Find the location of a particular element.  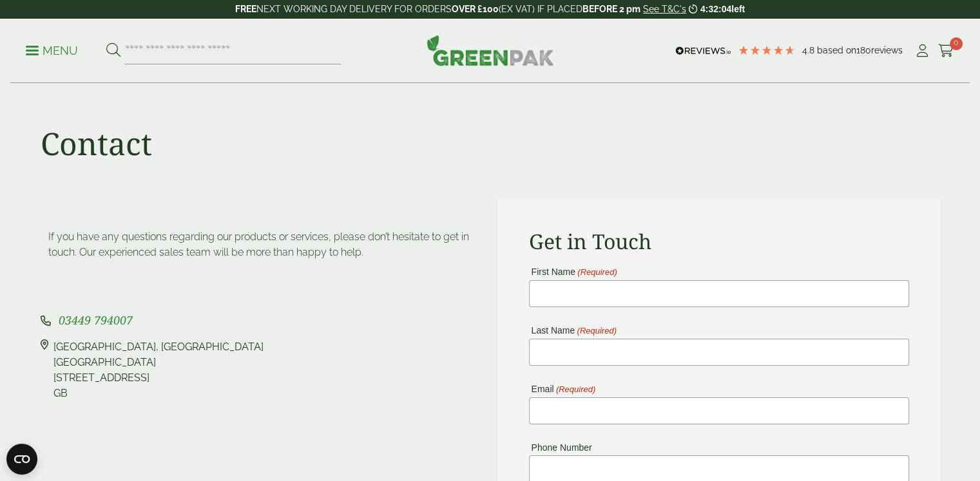

span: 0 is located at coordinates (956, 44).